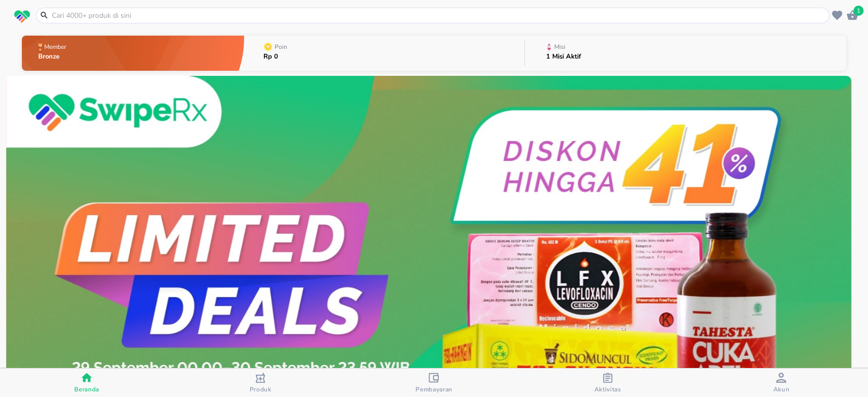  Describe the element at coordinates (260, 389) in the screenshot. I see `span: Produk` at that location.